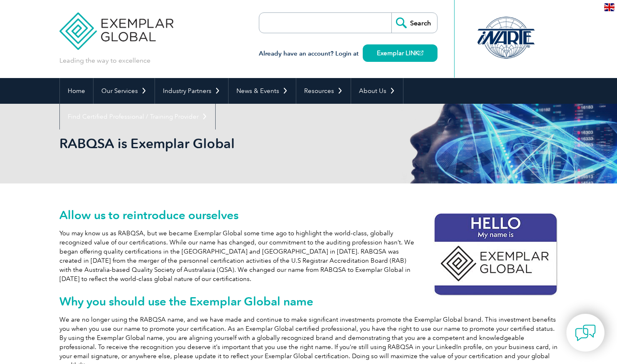 The height and width of the screenshot is (364, 617). Describe the element at coordinates (377, 91) in the screenshot. I see `a: About Us` at that location.